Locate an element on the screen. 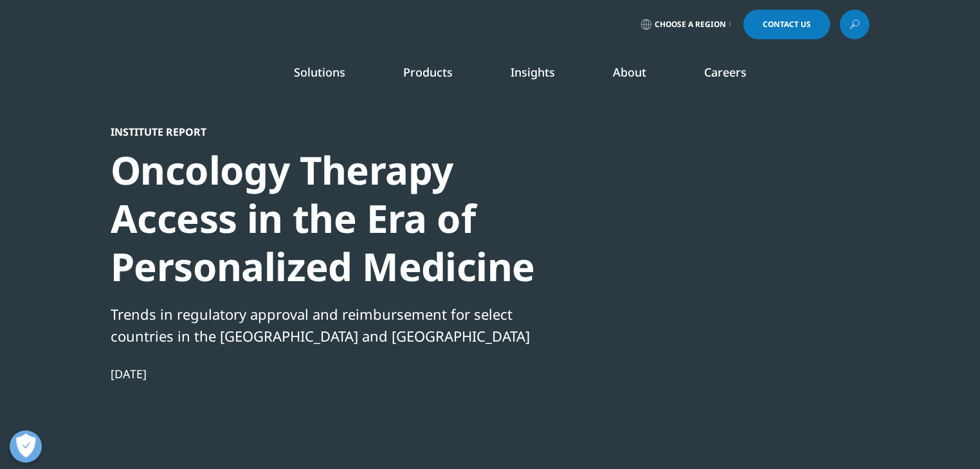 Image resolution: width=980 pixels, height=469 pixels. a: Products is located at coordinates (427, 72).